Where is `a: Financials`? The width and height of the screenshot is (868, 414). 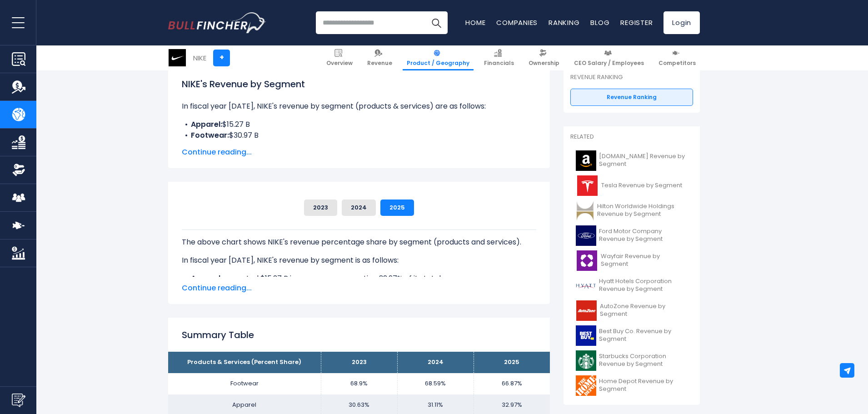
a: Financials is located at coordinates (499, 57).